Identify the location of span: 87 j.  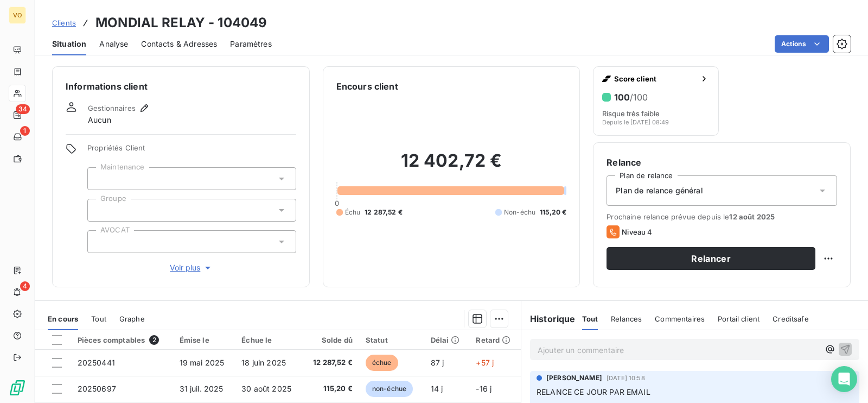
(437, 362).